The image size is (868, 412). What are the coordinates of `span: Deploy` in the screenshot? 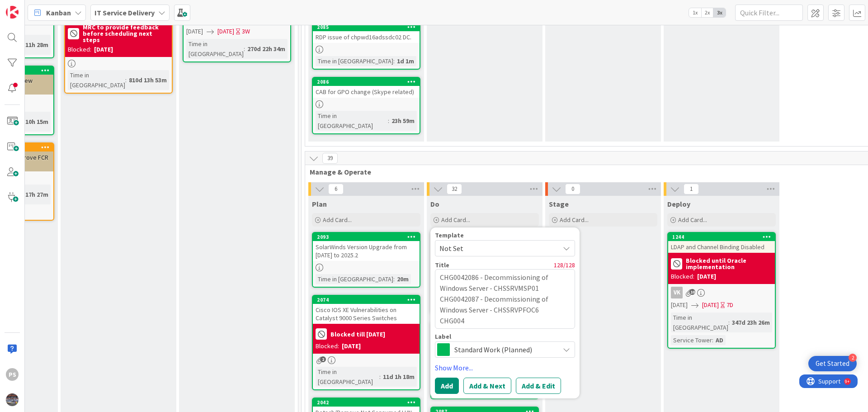 It's located at (679, 204).